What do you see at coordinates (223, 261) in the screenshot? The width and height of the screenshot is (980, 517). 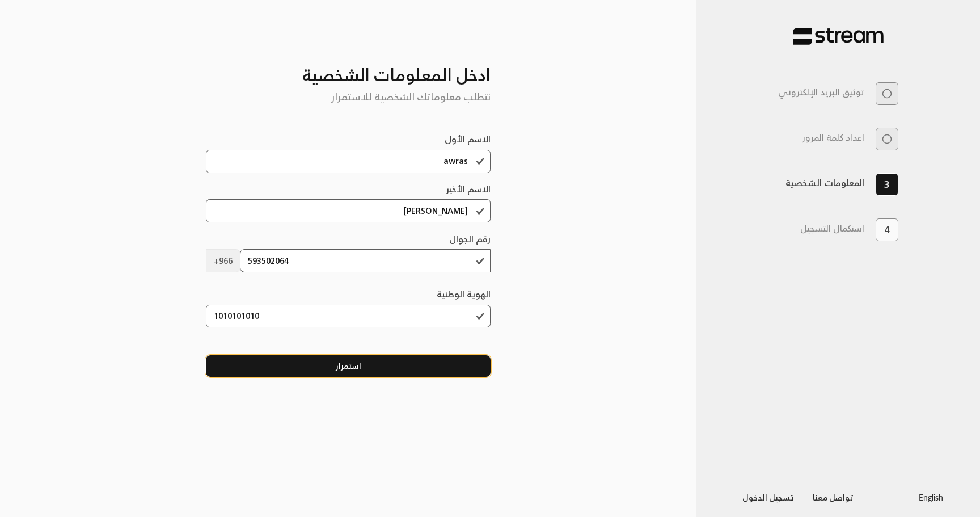 I see `span: +966` at bounding box center [223, 261].